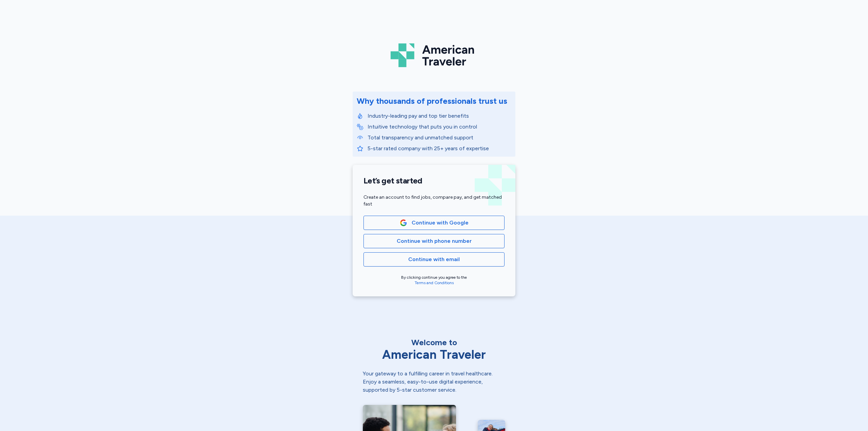  I want to click on div: Create an account to find jobs, compare pay, and get matched fast, so click(434, 200).